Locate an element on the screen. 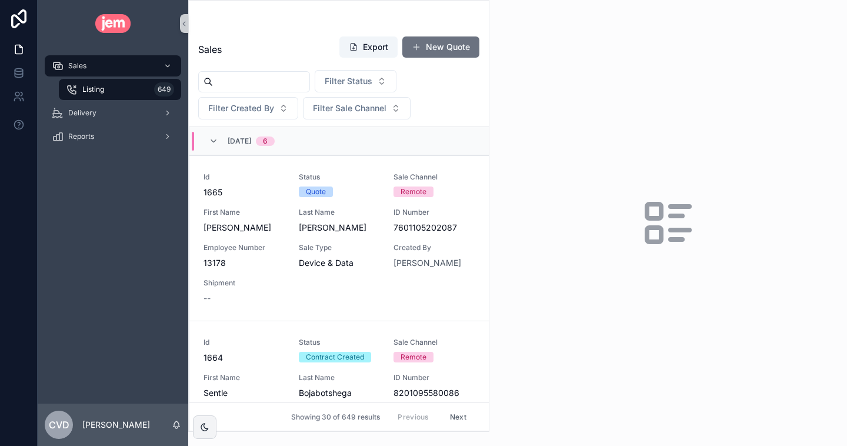  span: Listing is located at coordinates (93, 89).